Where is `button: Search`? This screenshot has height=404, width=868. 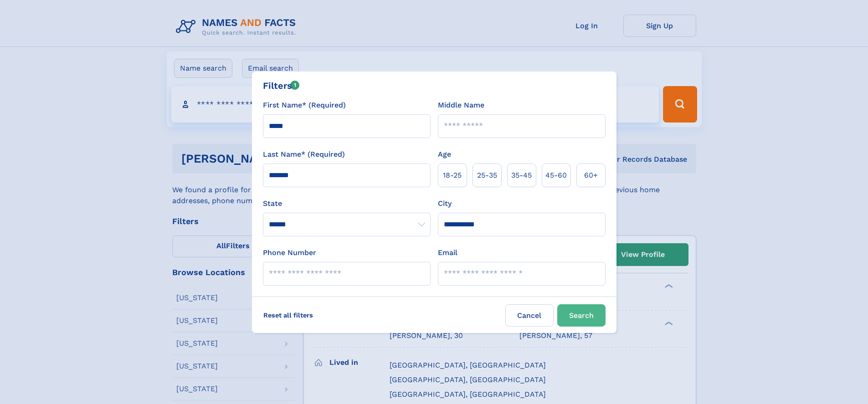
button: Search is located at coordinates (581, 315).